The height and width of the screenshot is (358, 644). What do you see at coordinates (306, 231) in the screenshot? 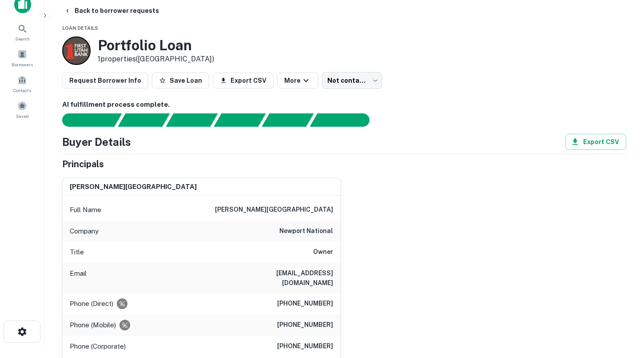
I see `h6: newport national` at bounding box center [306, 231].